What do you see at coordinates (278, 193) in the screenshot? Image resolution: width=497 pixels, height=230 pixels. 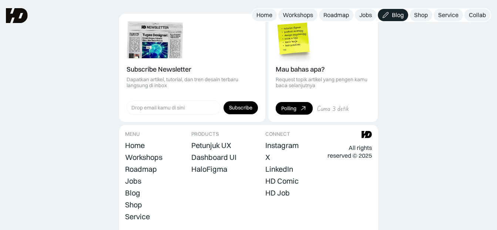 I see `a: HD Job` at bounding box center [278, 193].